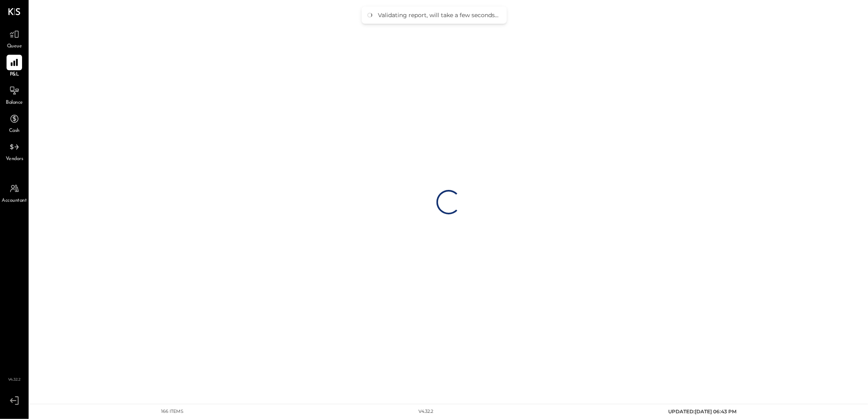 The width and height of the screenshot is (868, 419). What do you see at coordinates (14, 47) in the screenshot?
I see `span: Queue` at bounding box center [14, 47].